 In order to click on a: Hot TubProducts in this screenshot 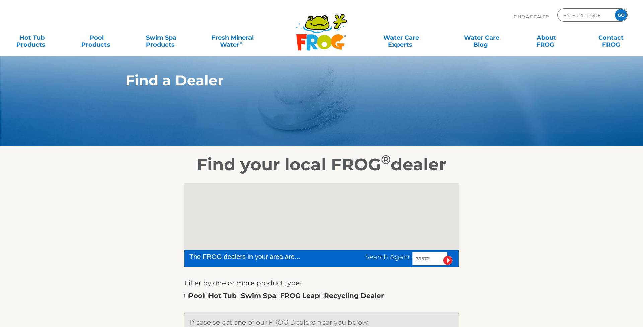, I will do `click(32, 38)`.